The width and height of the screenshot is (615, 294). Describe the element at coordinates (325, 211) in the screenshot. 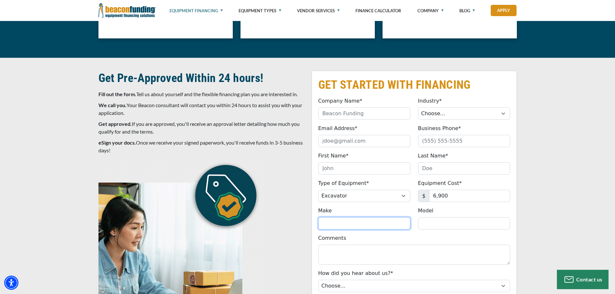

I see `label: Make` at that location.